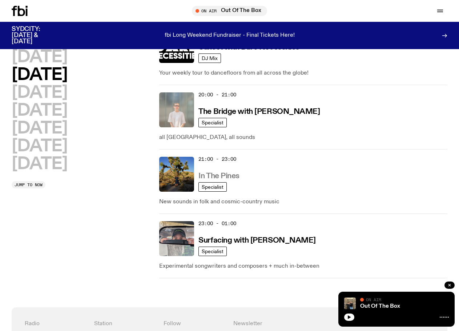 The height and width of the screenshot is (331, 459). Describe the element at coordinates (217, 95) in the screenshot. I see `span: 20:00 - 21:00` at that location.